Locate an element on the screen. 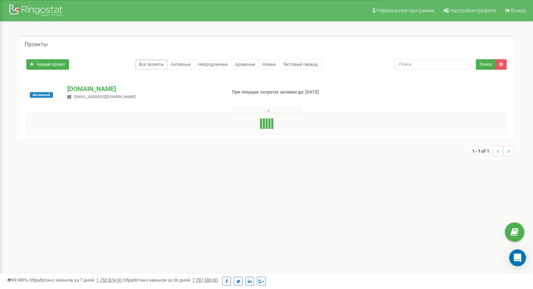 Image resolution: width=533 pixels, height=289 pixels. span: Выход is located at coordinates (518, 11).